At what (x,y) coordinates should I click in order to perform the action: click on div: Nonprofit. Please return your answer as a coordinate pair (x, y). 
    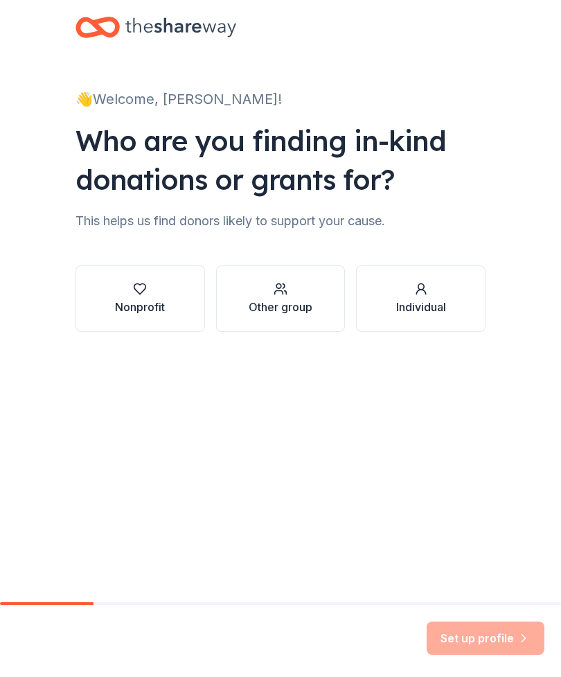
    Looking at the image, I should click on (140, 307).